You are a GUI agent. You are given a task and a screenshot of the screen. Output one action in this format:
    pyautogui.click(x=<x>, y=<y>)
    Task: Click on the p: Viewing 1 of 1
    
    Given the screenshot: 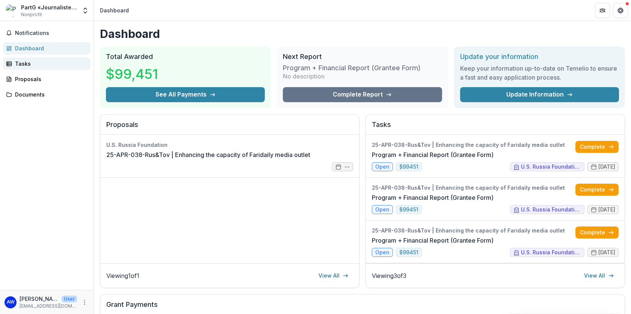 What is the action you would take?
    pyautogui.click(x=123, y=276)
    